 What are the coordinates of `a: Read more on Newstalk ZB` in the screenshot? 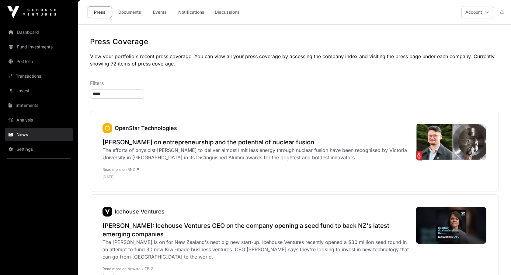 It's located at (128, 268).